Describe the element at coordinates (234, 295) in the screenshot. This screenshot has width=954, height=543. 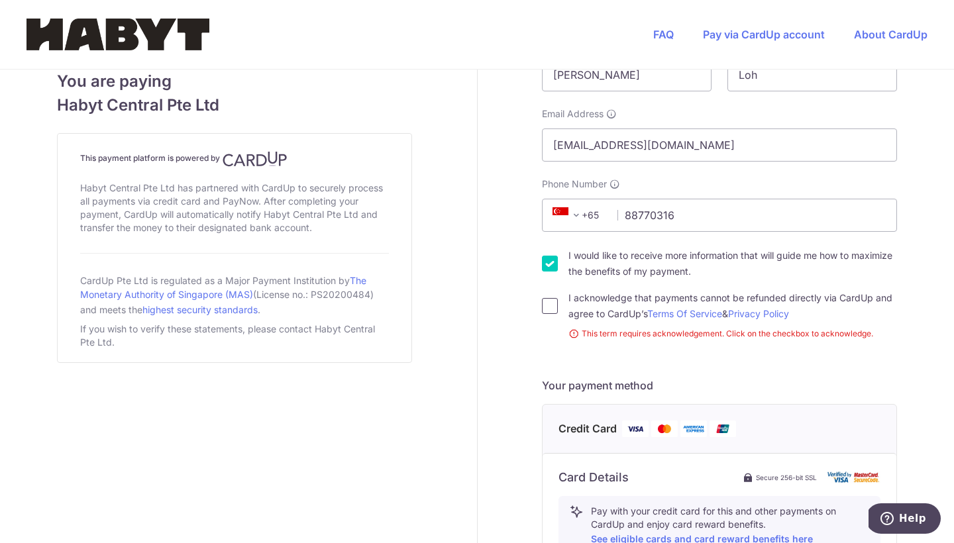
I see `div: CardUp Pte Ltd is regulated as a Major Payment Institution by (License no.: PS20200484) and meets...` at that location.